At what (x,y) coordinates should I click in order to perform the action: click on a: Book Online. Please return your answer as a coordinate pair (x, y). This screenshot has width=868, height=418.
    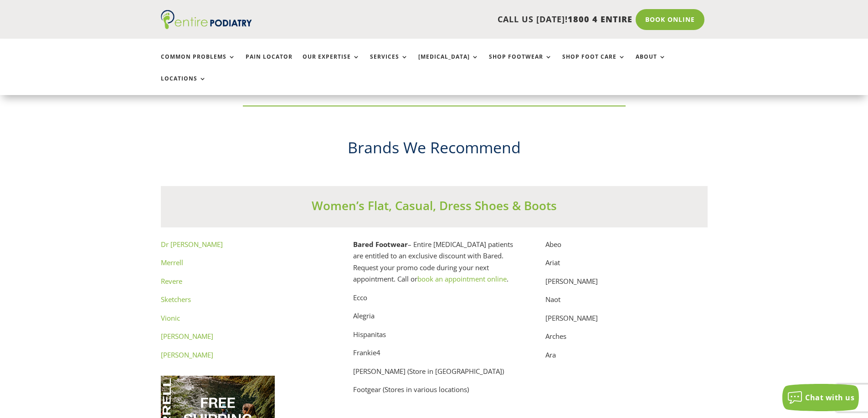
    Looking at the image, I should click on (669, 20).